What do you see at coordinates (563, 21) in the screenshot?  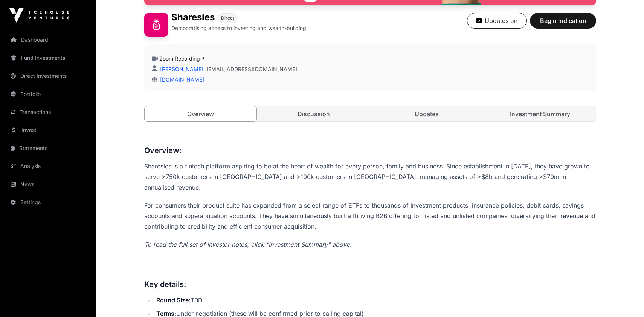 I see `button: Begin Indication` at bounding box center [563, 21].